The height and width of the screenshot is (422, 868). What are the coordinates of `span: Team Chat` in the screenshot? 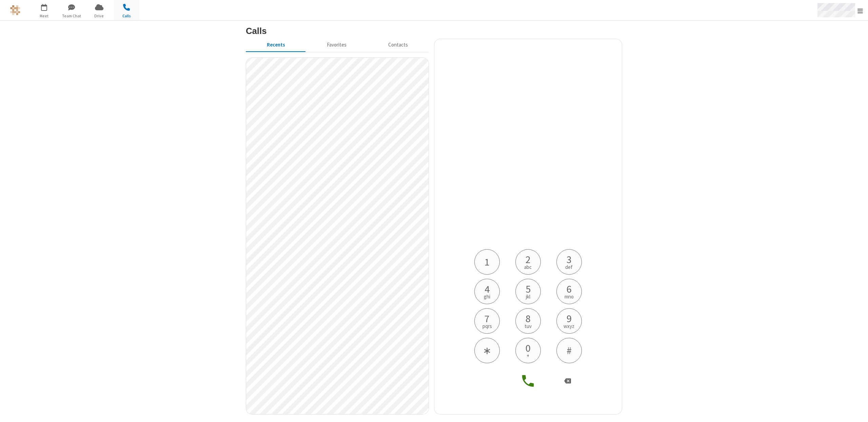 It's located at (72, 16).